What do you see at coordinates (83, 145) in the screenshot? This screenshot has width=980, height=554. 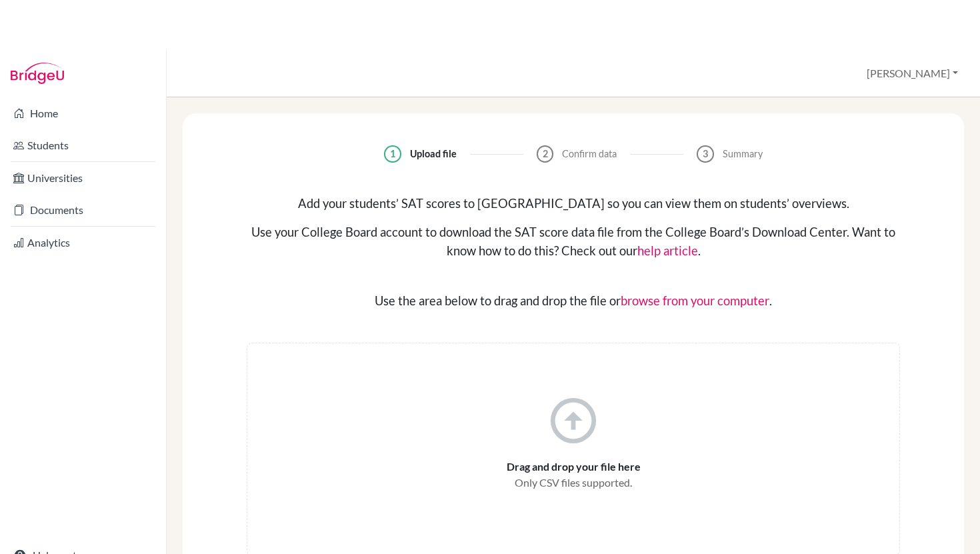 I see `a: Students` at bounding box center [83, 145].